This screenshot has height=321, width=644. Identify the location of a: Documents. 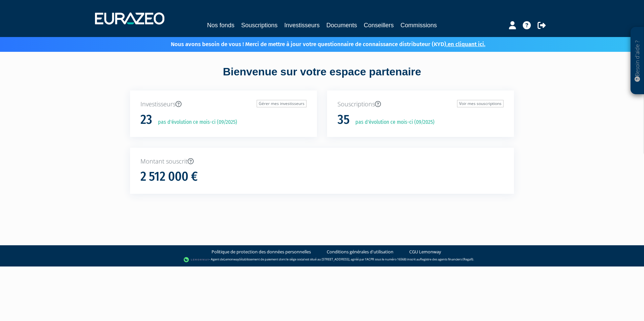
(342, 25).